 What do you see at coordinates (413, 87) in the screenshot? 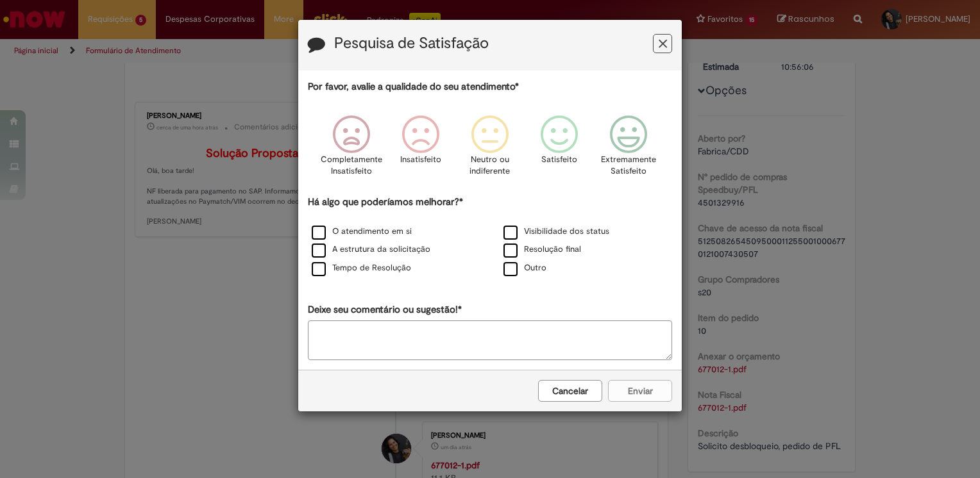
I see `label: Por favor, avalie a qualidade do seu atendimento*` at bounding box center [413, 87].